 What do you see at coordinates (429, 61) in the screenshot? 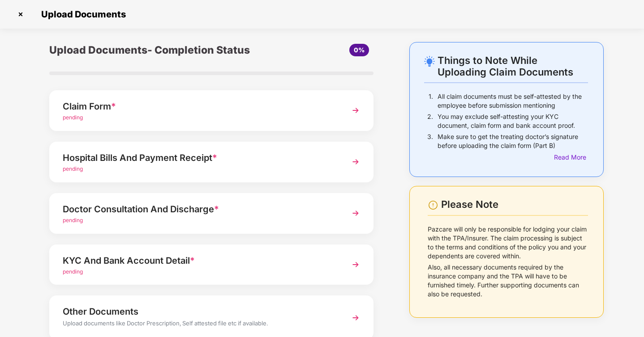
I see `img: svg+xml;base64,PHN2ZyB4bWxucz0iaHR0cDovL3d3dy53My5vcmcvMjAwMC9zdmciIHdpZHRoPSIyNC4wOTMiIGhlaWdodD...` at bounding box center [429, 61].